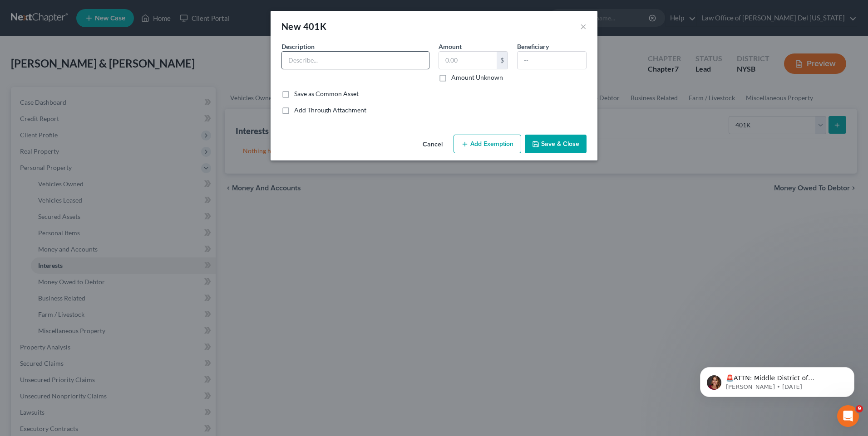 This screenshot has width=868, height=436. I want to click on img: Profile image for Katie, so click(28, 34).